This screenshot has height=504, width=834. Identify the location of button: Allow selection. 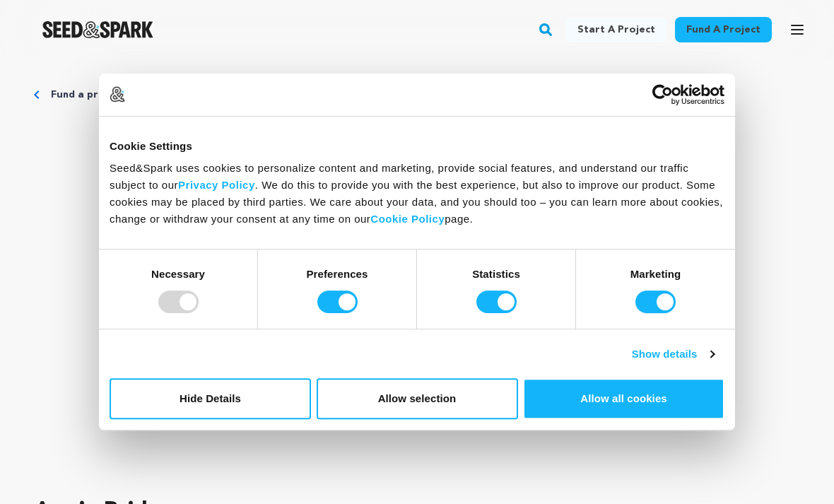
(417, 398).